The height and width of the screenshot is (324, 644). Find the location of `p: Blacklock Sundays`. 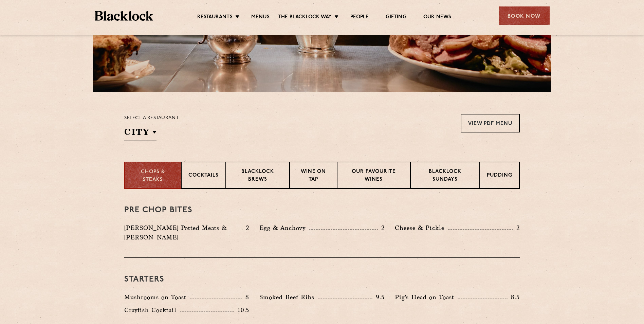

p: Blacklock Sundays is located at coordinates (445, 176).